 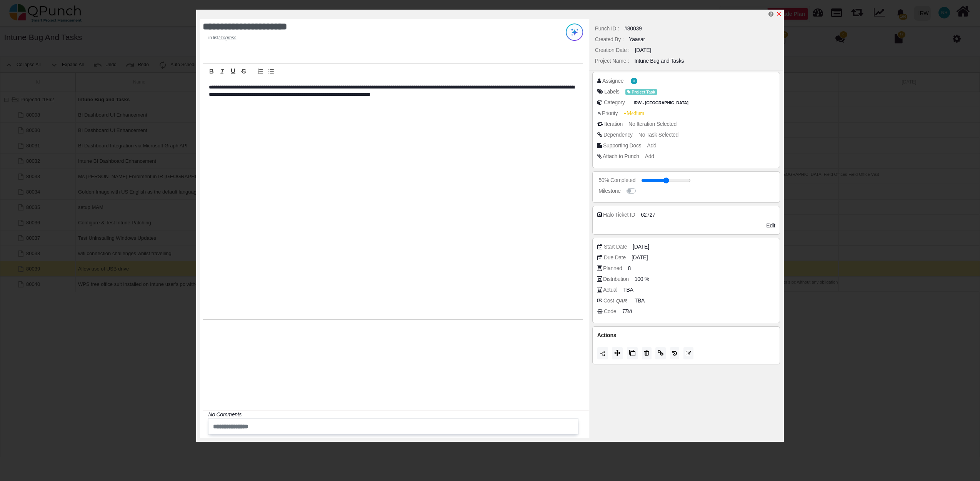 I want to click on div: Labels, so click(x=612, y=92).